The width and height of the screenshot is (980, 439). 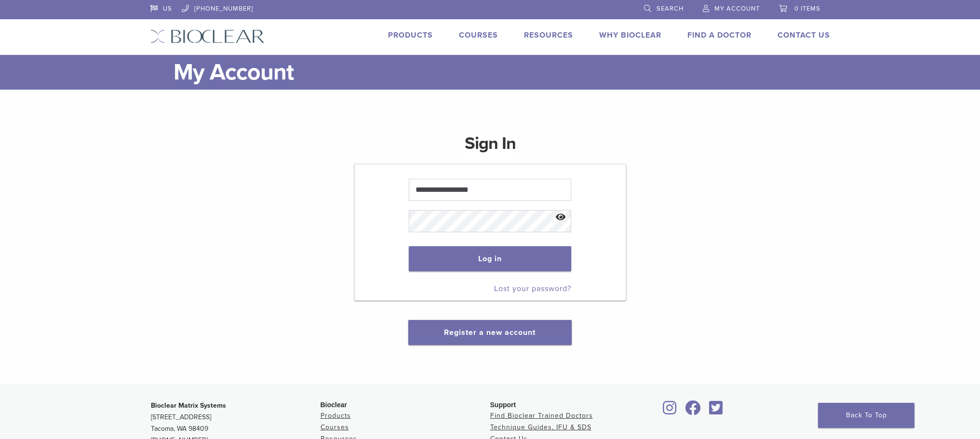 I want to click on span: Bioclear, so click(x=334, y=405).